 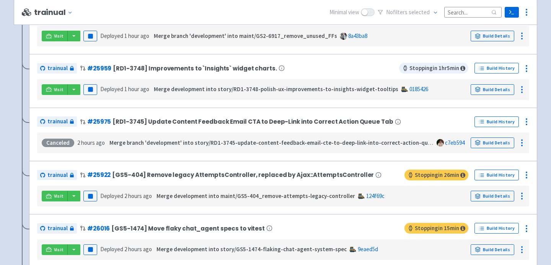 What do you see at coordinates (376, 196) in the screenshot?
I see `a: 124f69c` at bounding box center [376, 196].